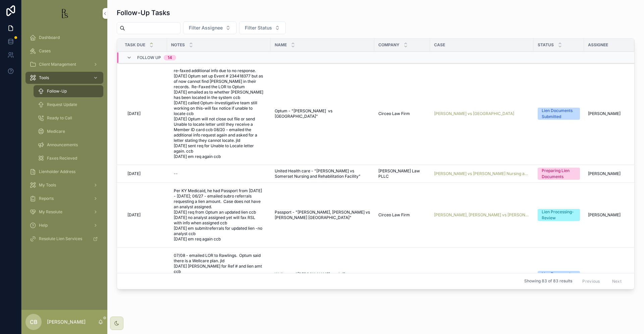  What do you see at coordinates (59, 118) in the screenshot?
I see `span: Ready to Call` at bounding box center [59, 118].